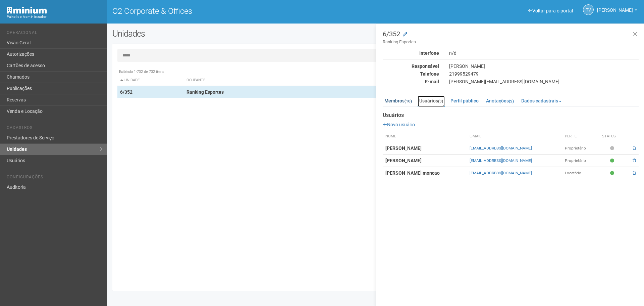  What do you see at coordinates (411, 74) in the screenshot?
I see `div: Telefone` at bounding box center [411, 74].